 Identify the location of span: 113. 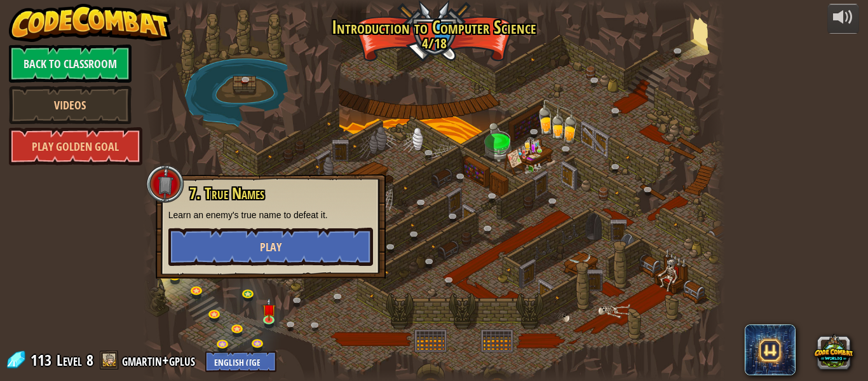
(43, 360).